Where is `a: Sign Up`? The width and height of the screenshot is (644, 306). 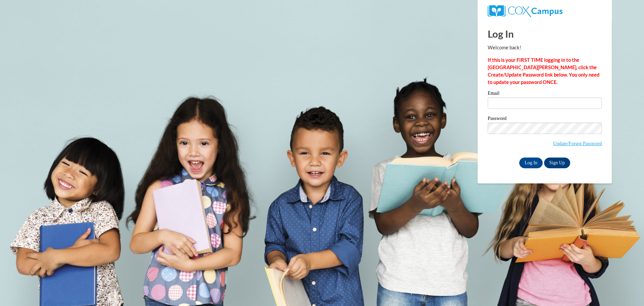 a: Sign Up is located at coordinates (557, 163).